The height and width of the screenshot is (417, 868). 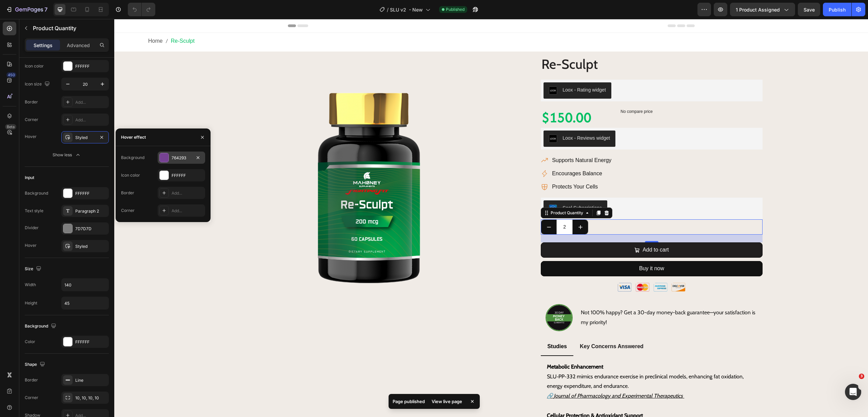 I want to click on span: Not 100% happy? Get a 30-day money-back guarantee—your satisfaction is my priority!, so click(x=554, y=299).